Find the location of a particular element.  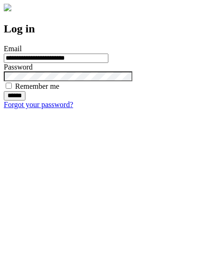

label: Password is located at coordinates (18, 67).